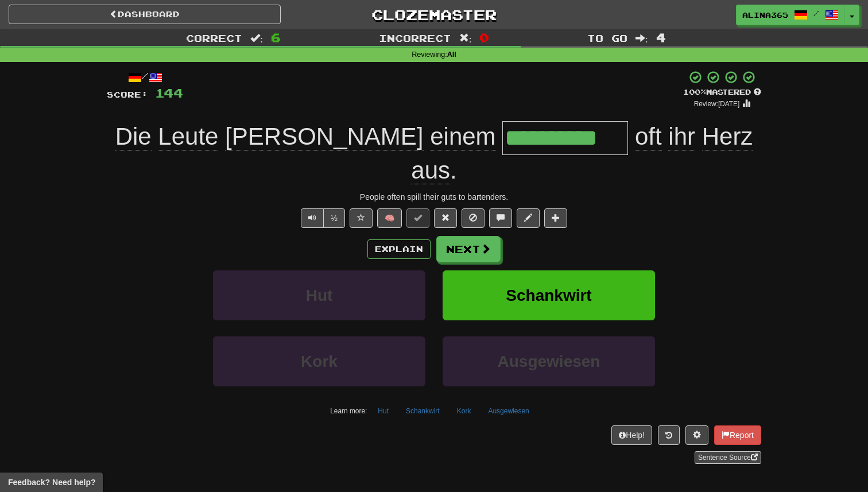 The height and width of the screenshot is (492, 868). What do you see at coordinates (320, 361) in the screenshot?
I see `span: Kork` at bounding box center [320, 361].